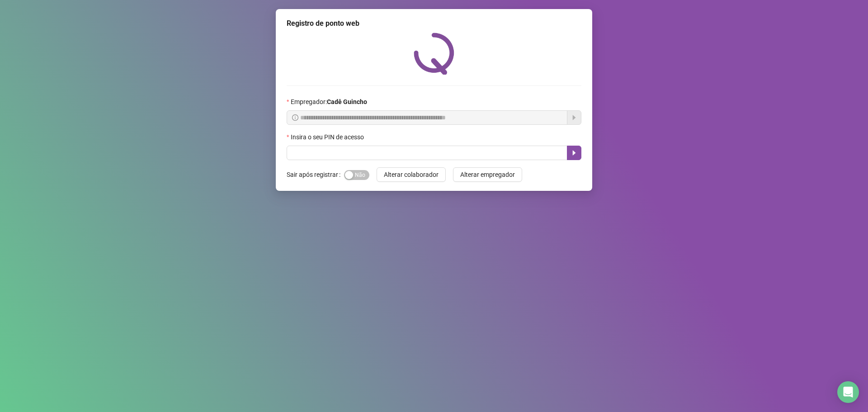  Describe the element at coordinates (315, 174) in the screenshot. I see `label: Sair após registrar` at that location.